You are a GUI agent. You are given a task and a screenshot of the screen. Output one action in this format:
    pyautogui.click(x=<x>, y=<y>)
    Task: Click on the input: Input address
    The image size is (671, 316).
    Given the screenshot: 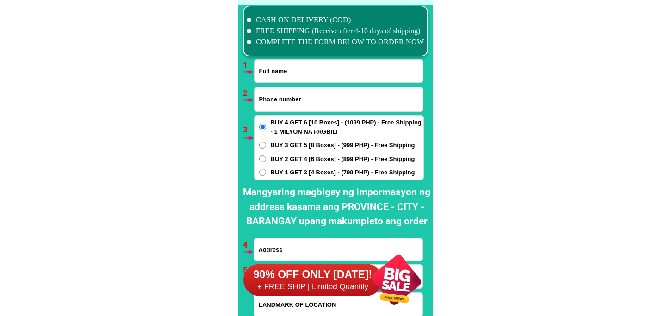 What is the action you would take?
    pyautogui.click(x=338, y=249)
    